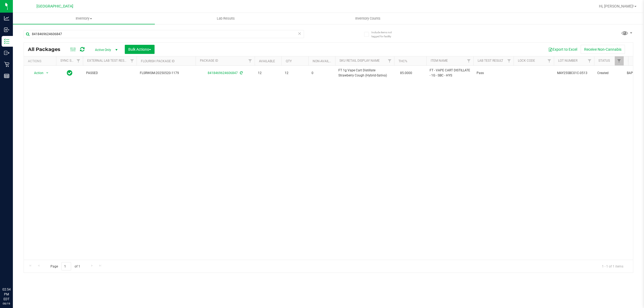 This screenshot has height=308, width=644. Describe the element at coordinates (71, 60) in the screenshot. I see `a: Sync Status` at that location.